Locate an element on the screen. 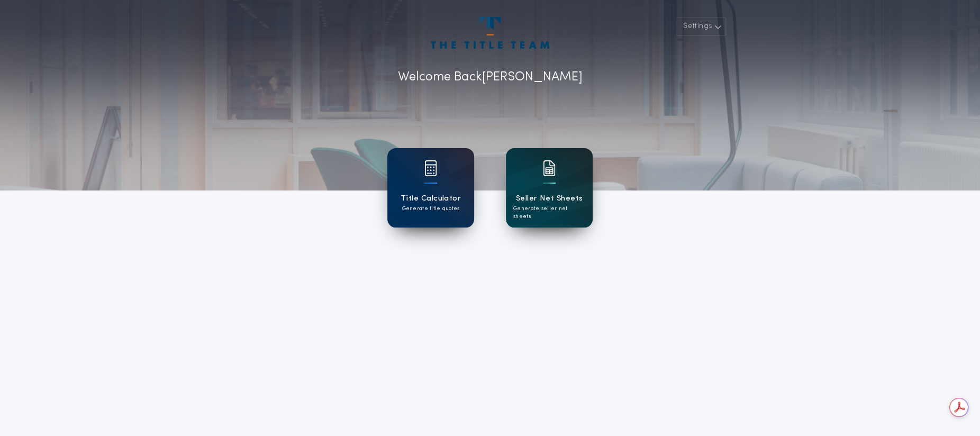  h1: Seller Net Sheets is located at coordinates (550, 199).